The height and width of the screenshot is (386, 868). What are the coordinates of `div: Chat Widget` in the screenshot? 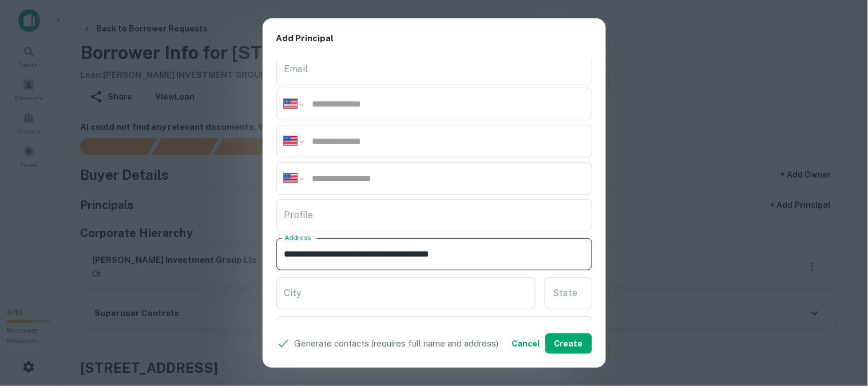 It's located at (839, 322).